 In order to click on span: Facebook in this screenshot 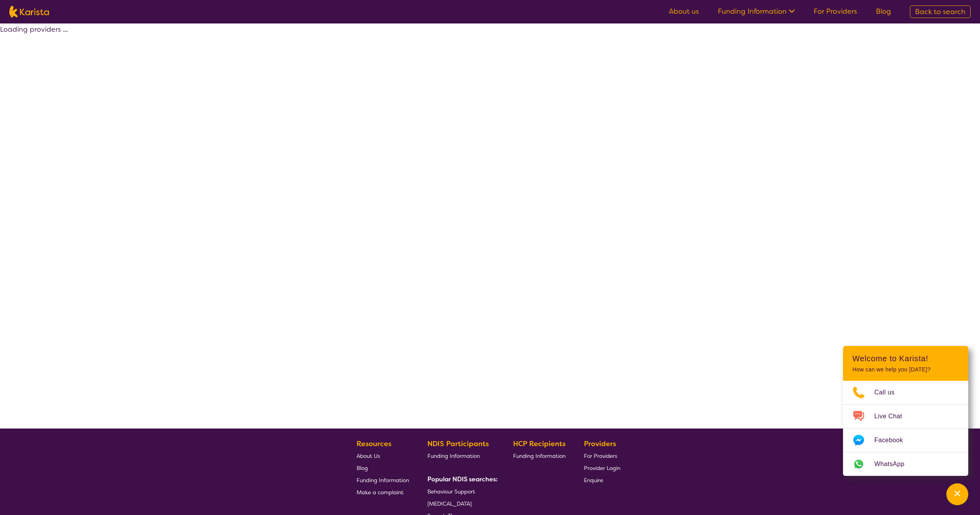, I will do `click(893, 440)`.